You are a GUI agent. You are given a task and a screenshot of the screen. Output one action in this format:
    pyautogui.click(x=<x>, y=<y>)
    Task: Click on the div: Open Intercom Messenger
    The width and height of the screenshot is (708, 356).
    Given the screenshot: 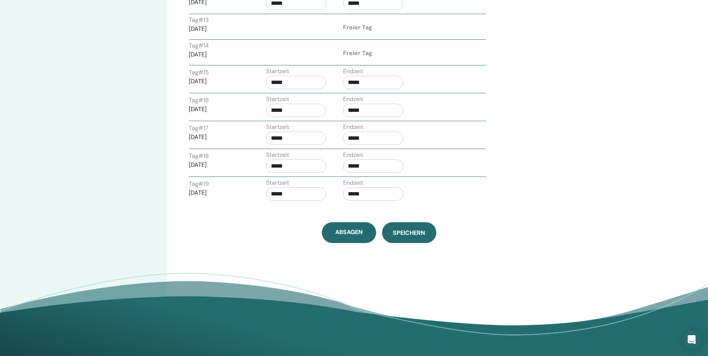 What is the action you would take?
    pyautogui.click(x=692, y=340)
    